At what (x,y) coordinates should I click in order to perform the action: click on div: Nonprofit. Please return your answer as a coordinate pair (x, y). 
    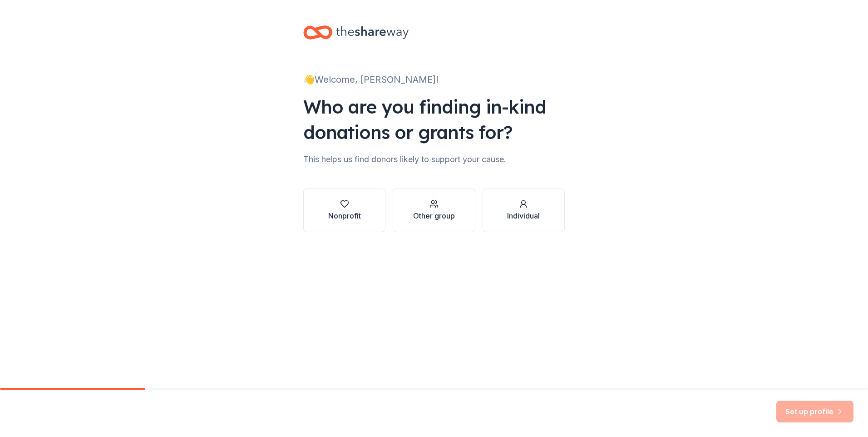
    Looking at the image, I should click on (345, 216).